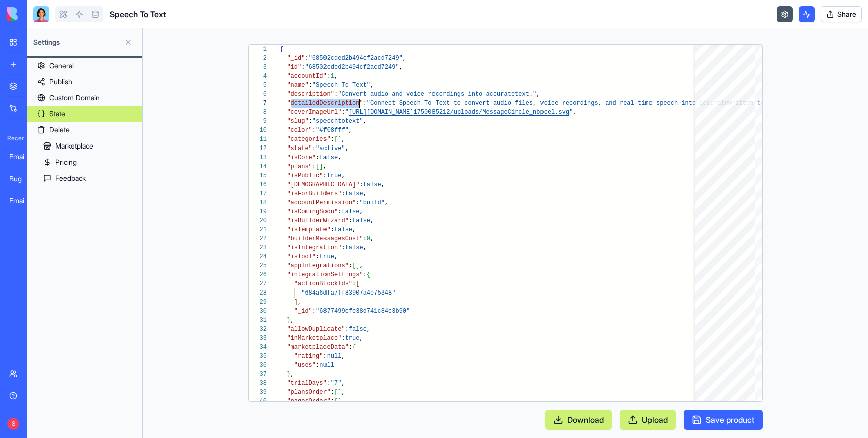 The height and width of the screenshot is (438, 868). I want to click on span: "isTemplate", so click(308, 230).